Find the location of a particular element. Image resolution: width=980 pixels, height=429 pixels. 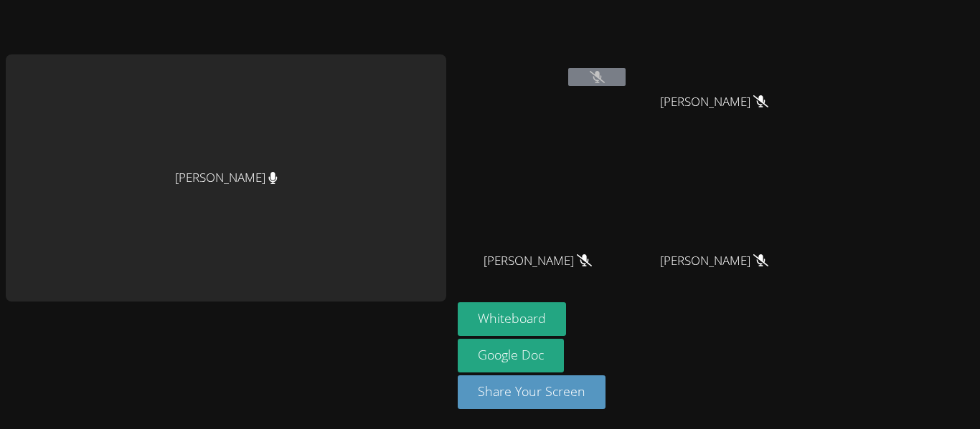

button: Share Your Screen is located at coordinates (531, 392).